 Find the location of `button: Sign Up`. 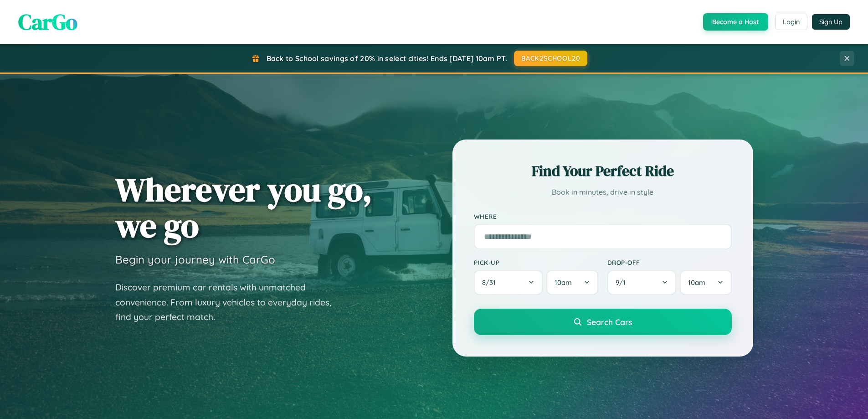

button: Sign Up is located at coordinates (831, 22).